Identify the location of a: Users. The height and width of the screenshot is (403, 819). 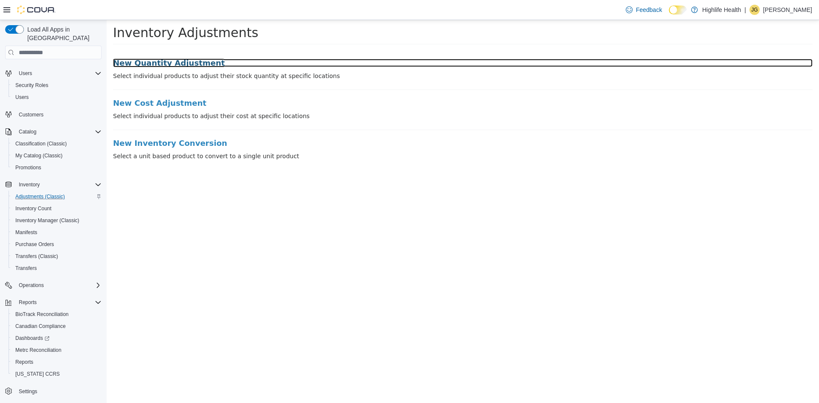
(22, 97).